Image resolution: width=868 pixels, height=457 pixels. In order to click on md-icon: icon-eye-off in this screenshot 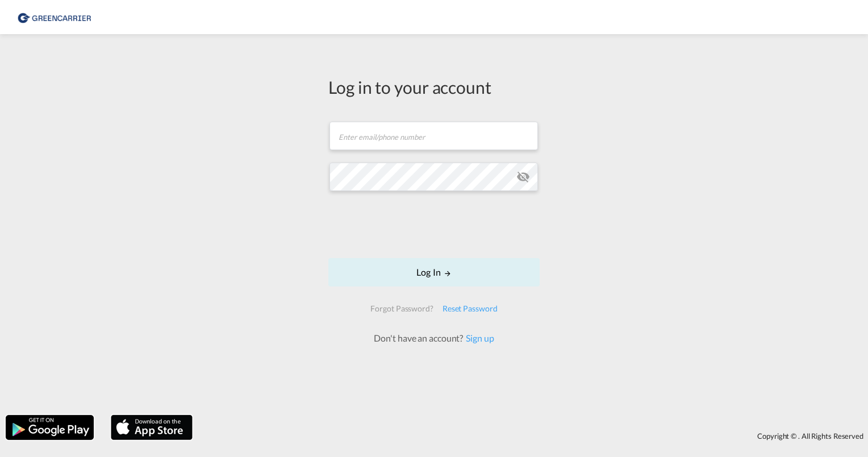, I will do `click(523, 177)`.